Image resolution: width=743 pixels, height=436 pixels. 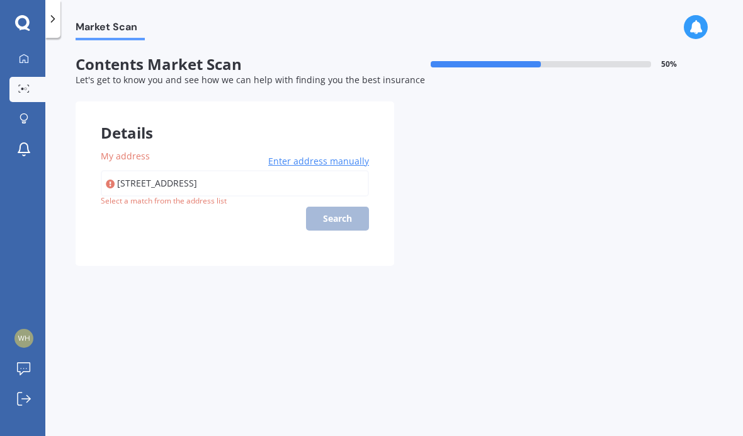 What do you see at coordinates (669, 64) in the screenshot?
I see `span: 50 %` at bounding box center [669, 64].